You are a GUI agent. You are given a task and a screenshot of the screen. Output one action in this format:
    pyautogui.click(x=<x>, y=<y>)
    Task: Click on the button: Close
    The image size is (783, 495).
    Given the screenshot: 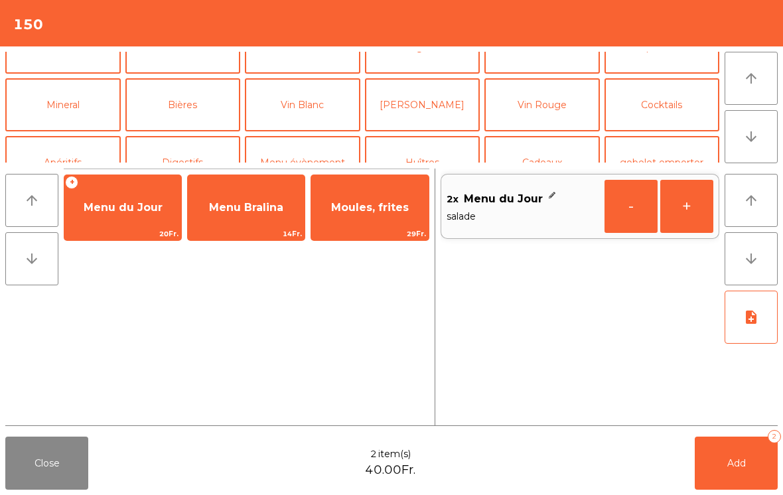 What is the action you would take?
    pyautogui.click(x=46, y=463)
    